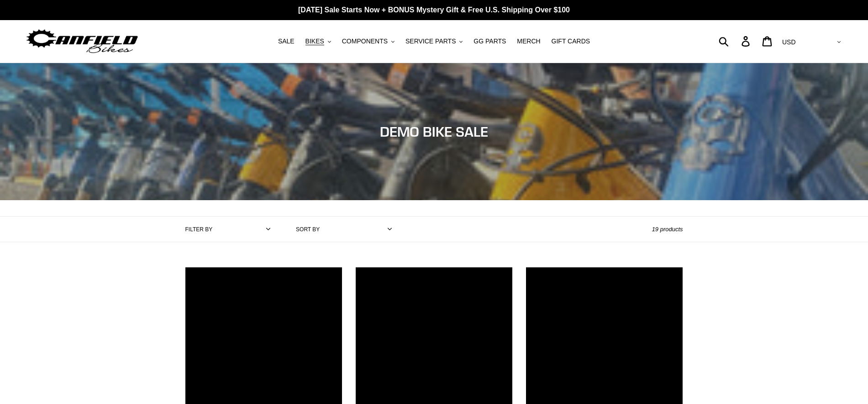  Describe the element at coordinates (365, 41) in the screenshot. I see `span: COMPONENTS` at that location.